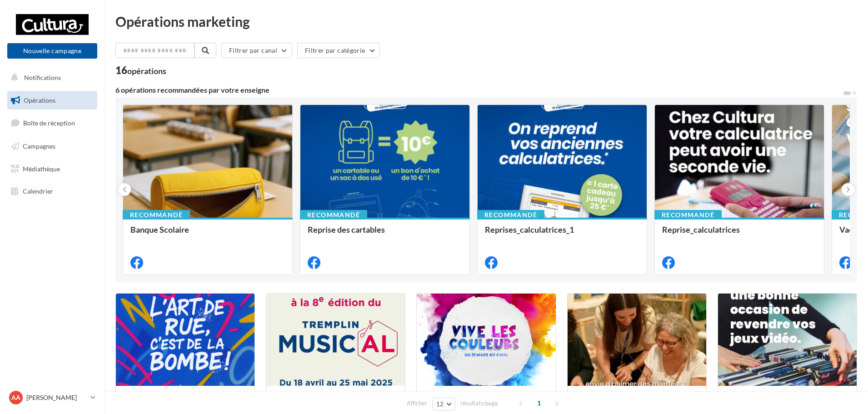  Describe the element at coordinates (147, 70) in the screenshot. I see `div: opérations` at that location.